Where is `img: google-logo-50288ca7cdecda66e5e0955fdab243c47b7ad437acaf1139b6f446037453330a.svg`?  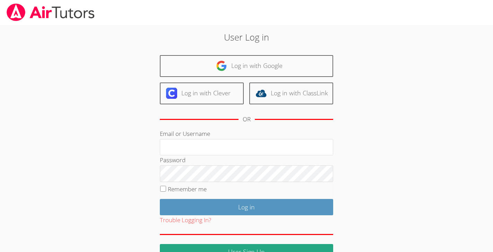
img: google-logo-50288ca7cdecda66e5e0955fdab243c47b7ad437acaf1139b6f446037453330a.svg is located at coordinates (222, 66).